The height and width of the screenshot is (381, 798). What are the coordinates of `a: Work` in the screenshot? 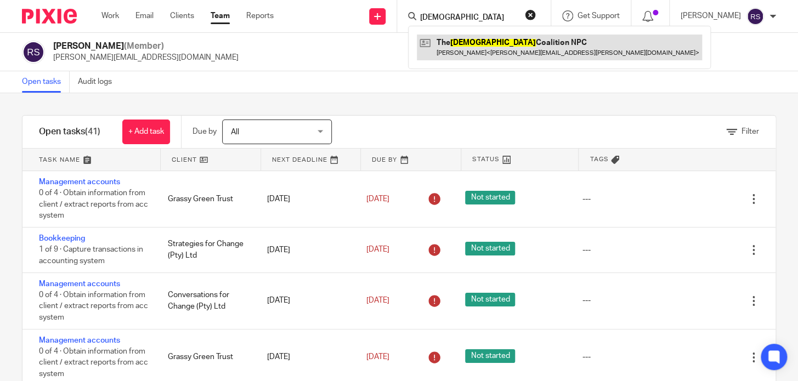 It's located at (110, 16).